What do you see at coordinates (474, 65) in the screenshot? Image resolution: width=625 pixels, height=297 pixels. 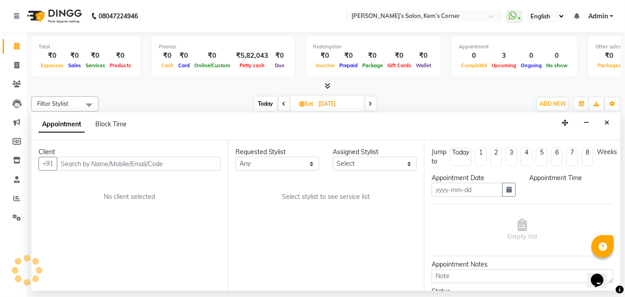 I see `span: Completed` at bounding box center [474, 65].